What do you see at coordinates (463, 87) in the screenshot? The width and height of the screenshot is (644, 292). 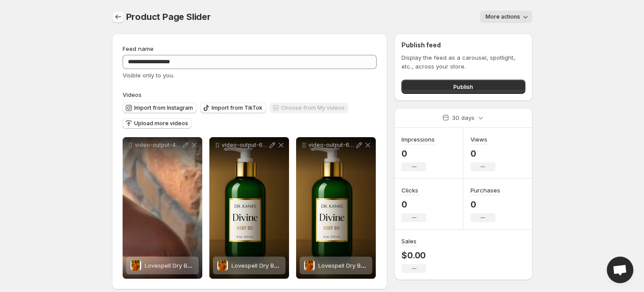 I see `span: Publish` at bounding box center [463, 87].